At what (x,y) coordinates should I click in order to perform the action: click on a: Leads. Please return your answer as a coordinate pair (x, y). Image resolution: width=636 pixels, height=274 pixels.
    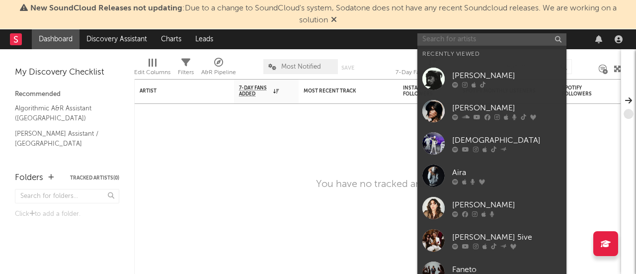
    Looking at the image, I should click on (204, 39).